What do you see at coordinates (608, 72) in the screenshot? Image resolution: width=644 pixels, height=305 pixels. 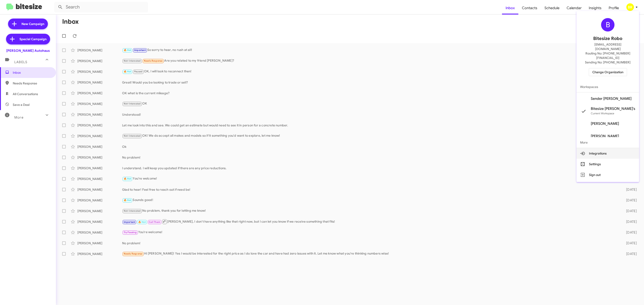 I see `button: Change Organization` at bounding box center [608, 72].